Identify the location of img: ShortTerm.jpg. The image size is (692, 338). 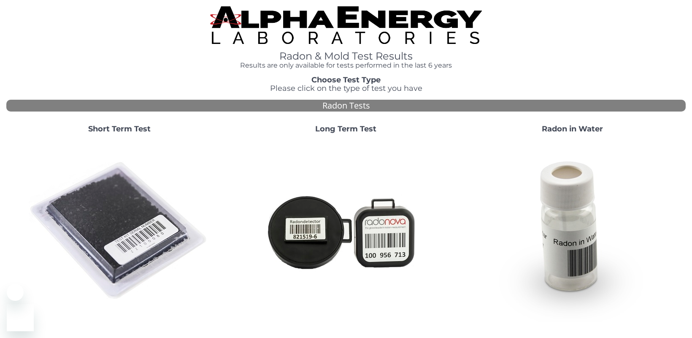
(119, 231).